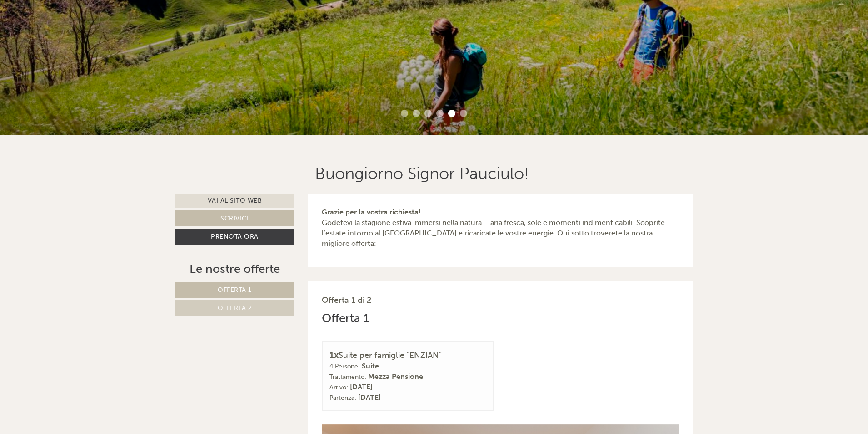 The width and height of the screenshot is (868, 434). Describe the element at coordinates (339, 387) in the screenshot. I see `small: Arrivo:` at that location.